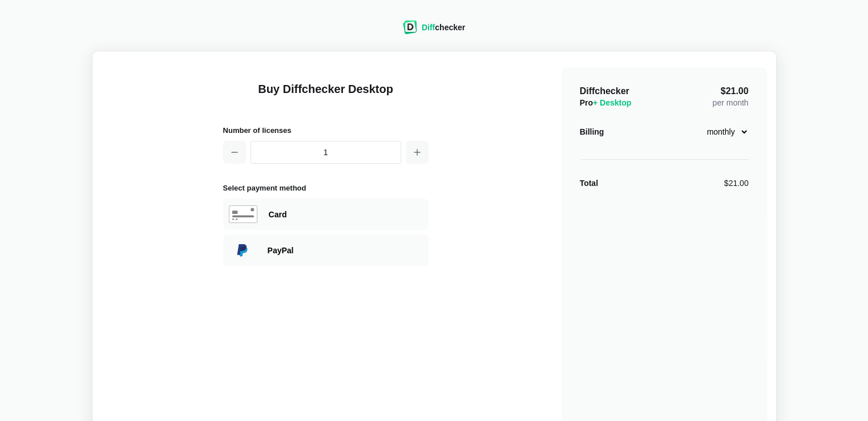 This screenshot has height=421, width=868. I want to click on div: checker, so click(443, 27).